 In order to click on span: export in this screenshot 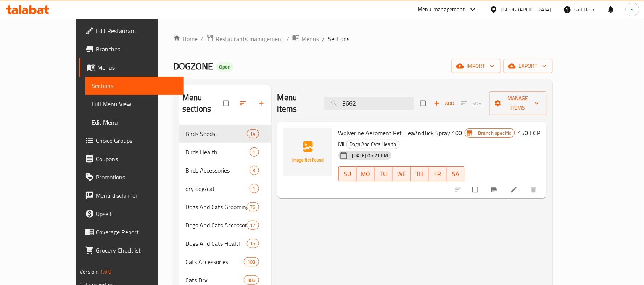, I will do `click(528, 66)`.